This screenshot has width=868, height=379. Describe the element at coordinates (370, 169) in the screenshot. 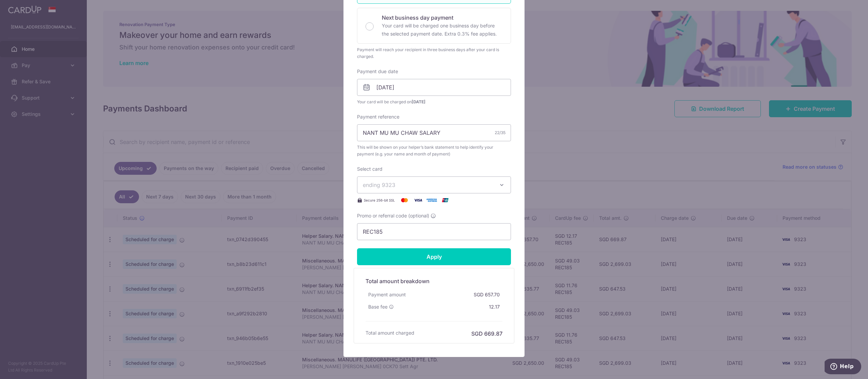

I see `label: Select card` at that location.